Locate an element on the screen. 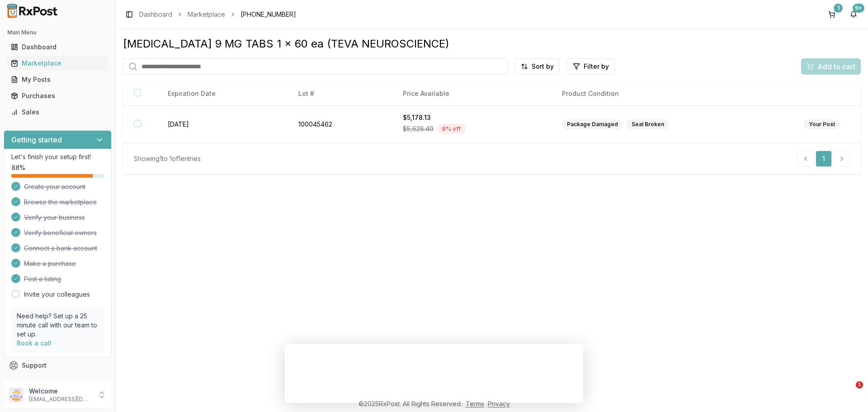 The image size is (868, 412). div: Sales is located at coordinates (57, 112).